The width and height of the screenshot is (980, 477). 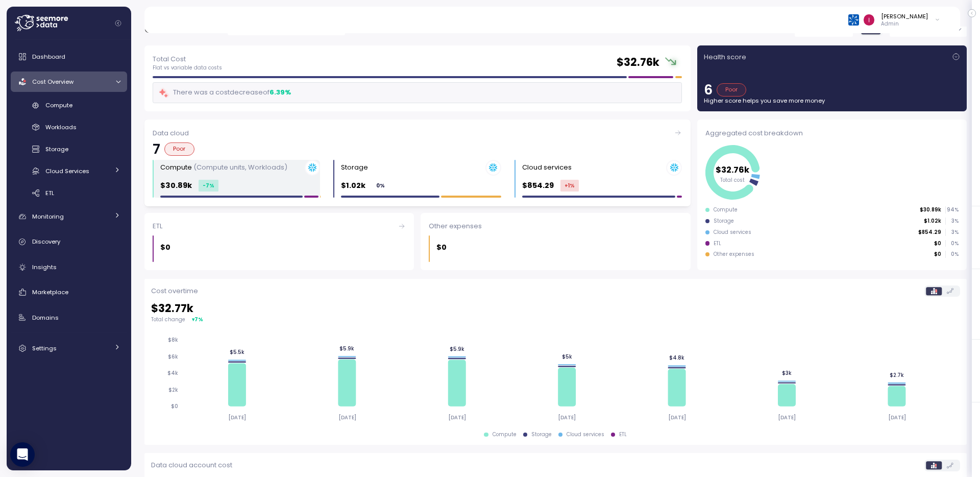 What do you see at coordinates (49, 57) in the screenshot?
I see `span: Dashboard` at bounding box center [49, 57].